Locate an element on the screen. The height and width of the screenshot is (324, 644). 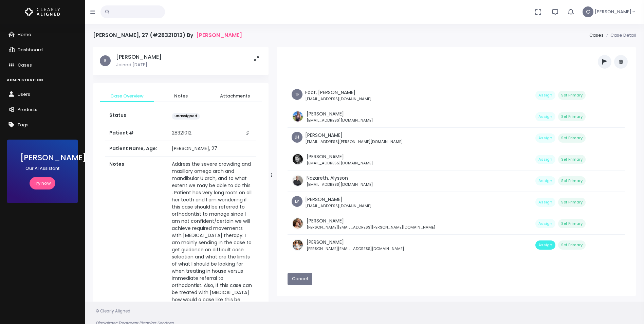
span: R is located at coordinates (106, 61).